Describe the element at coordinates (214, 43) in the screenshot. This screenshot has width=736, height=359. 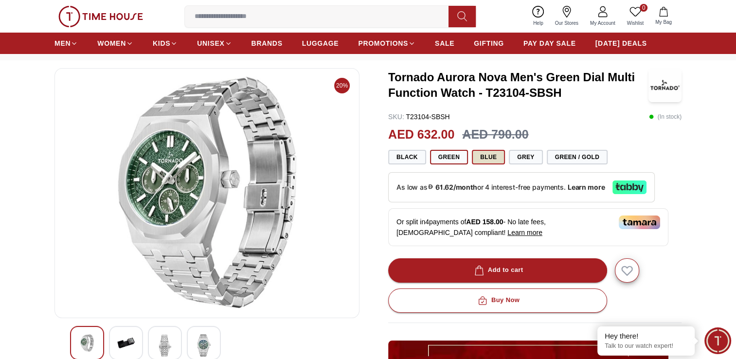
I see `a: UNISEX` at that location.